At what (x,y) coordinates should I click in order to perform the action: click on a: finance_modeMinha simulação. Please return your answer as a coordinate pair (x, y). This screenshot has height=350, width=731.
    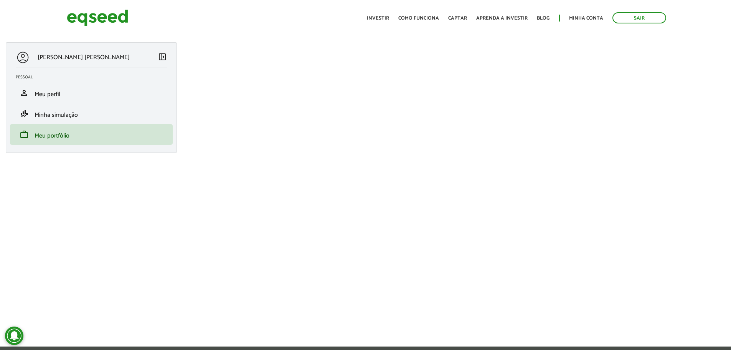
    Looking at the image, I should click on (91, 114).